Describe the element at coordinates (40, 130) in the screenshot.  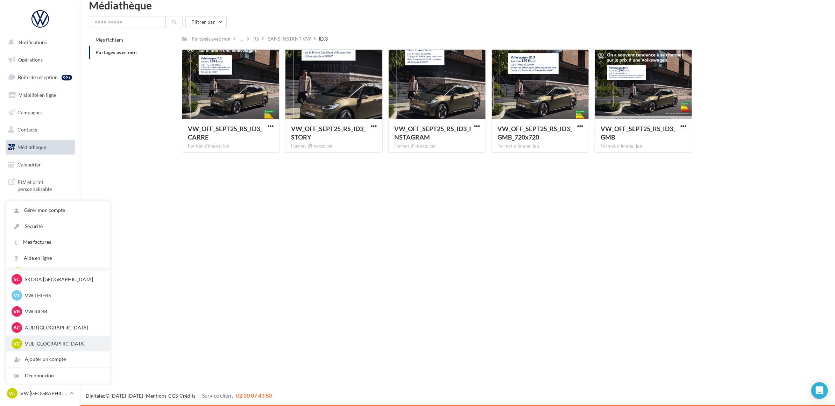
I see `a: Contacts` at that location.